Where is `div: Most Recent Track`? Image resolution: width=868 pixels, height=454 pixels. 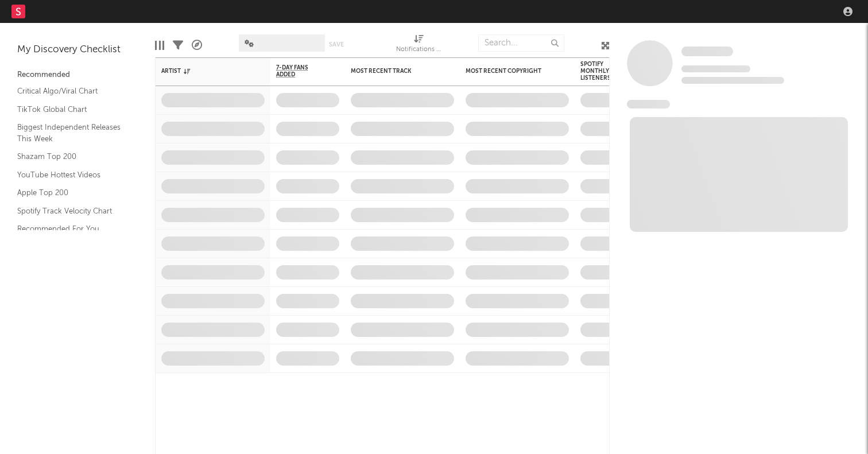 div: Most Recent Track is located at coordinates (394, 71).